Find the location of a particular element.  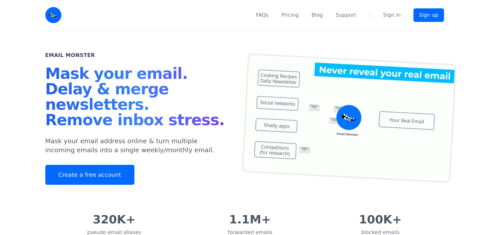

a: Create a free account is located at coordinates (90, 175).